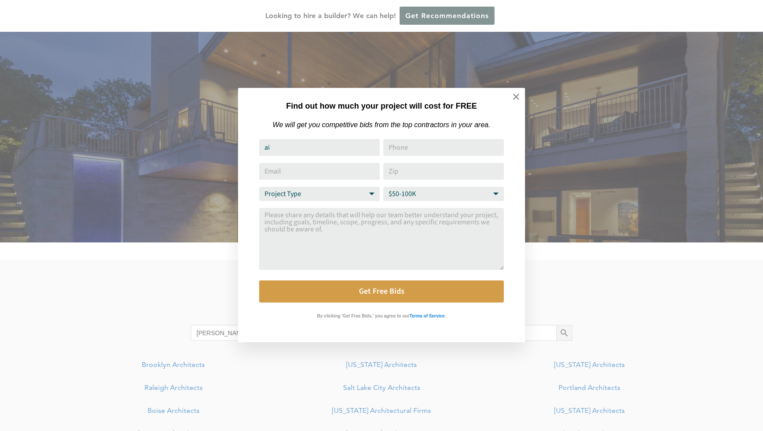  What do you see at coordinates (382, 239) in the screenshot?
I see `textarea: Comment or Message` at bounding box center [382, 239].